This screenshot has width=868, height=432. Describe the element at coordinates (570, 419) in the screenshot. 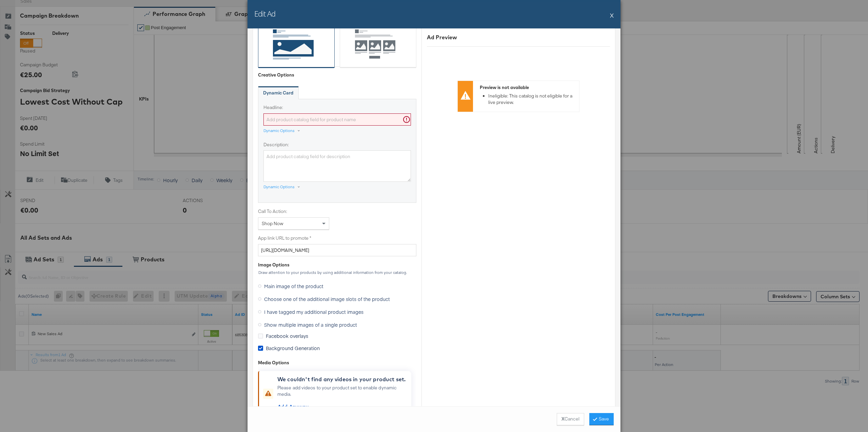

I see `button: XCancel` at that location.